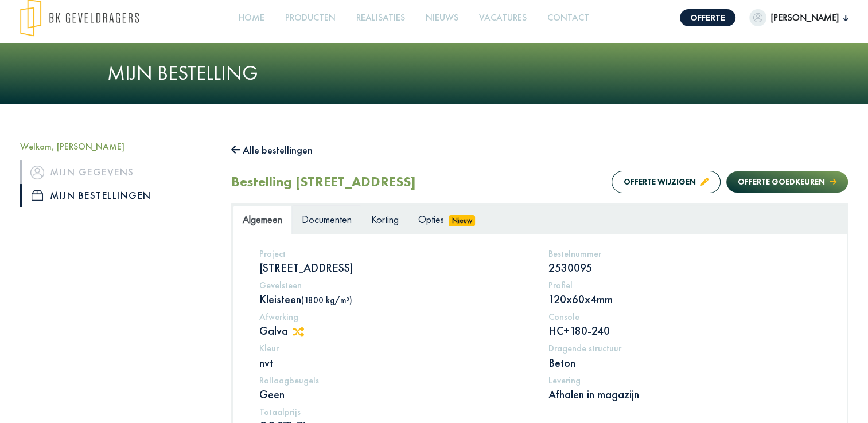 Image resolution: width=868 pixels, height=423 pixels. Describe the element at coordinates (684, 285) in the screenshot. I see `h5: Profiel` at that location.